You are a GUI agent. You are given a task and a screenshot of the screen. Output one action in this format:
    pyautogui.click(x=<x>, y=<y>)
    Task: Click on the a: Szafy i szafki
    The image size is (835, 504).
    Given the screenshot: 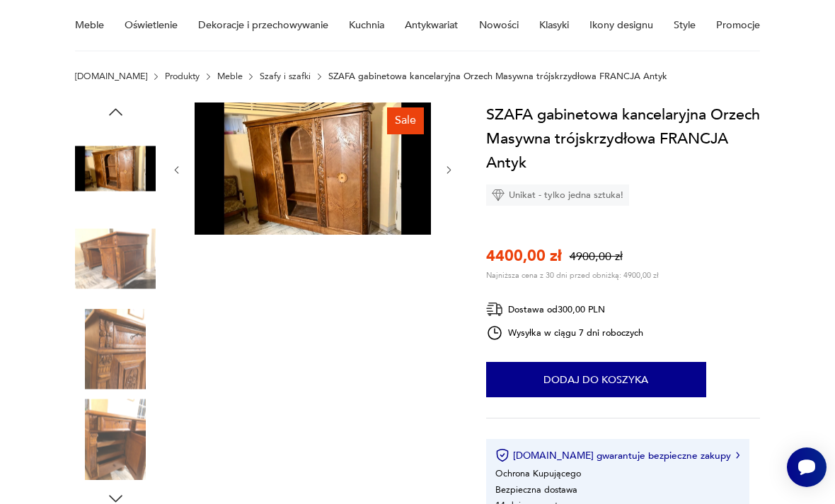 What is the action you would take?
    pyautogui.click(x=285, y=77)
    